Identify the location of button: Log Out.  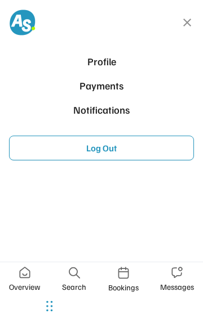
(101, 148).